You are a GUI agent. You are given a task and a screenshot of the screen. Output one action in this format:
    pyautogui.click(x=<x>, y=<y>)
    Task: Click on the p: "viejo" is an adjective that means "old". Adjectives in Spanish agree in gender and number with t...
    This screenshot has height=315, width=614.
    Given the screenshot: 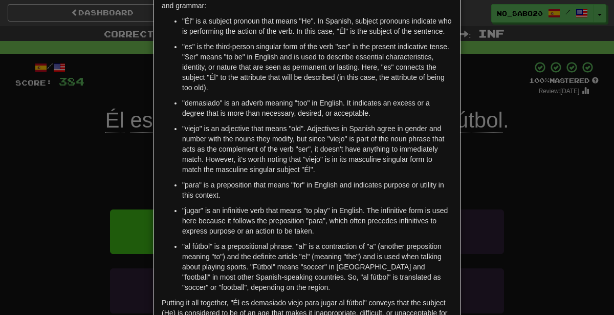 What is the action you would take?
    pyautogui.click(x=317, y=149)
    